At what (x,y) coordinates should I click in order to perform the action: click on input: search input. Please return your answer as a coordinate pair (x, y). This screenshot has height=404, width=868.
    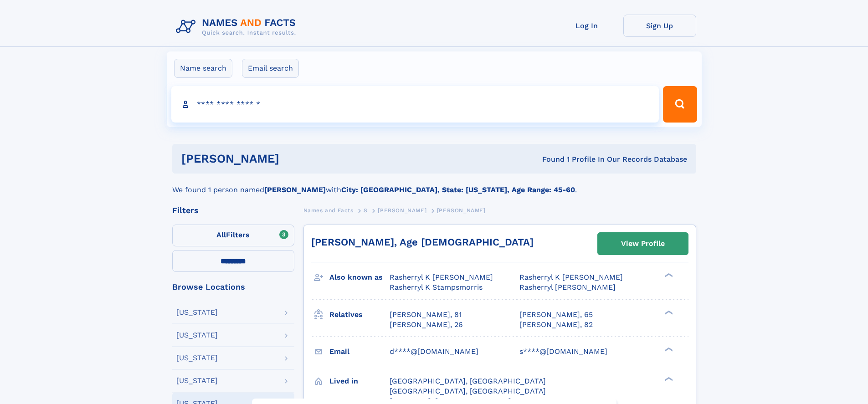
    Looking at the image, I should click on (415, 104).